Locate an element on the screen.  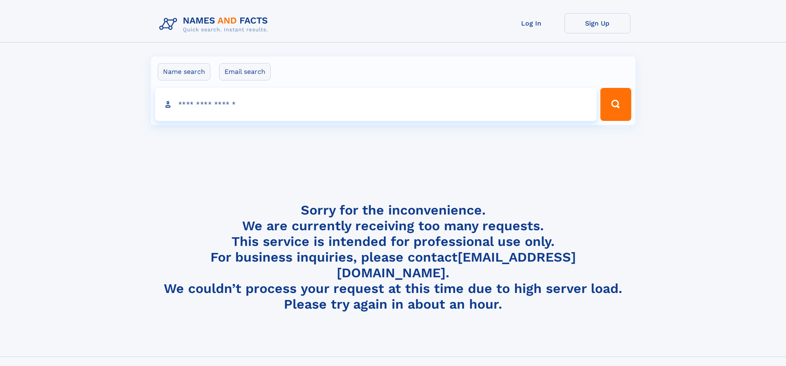
label: Name search is located at coordinates (184, 72).